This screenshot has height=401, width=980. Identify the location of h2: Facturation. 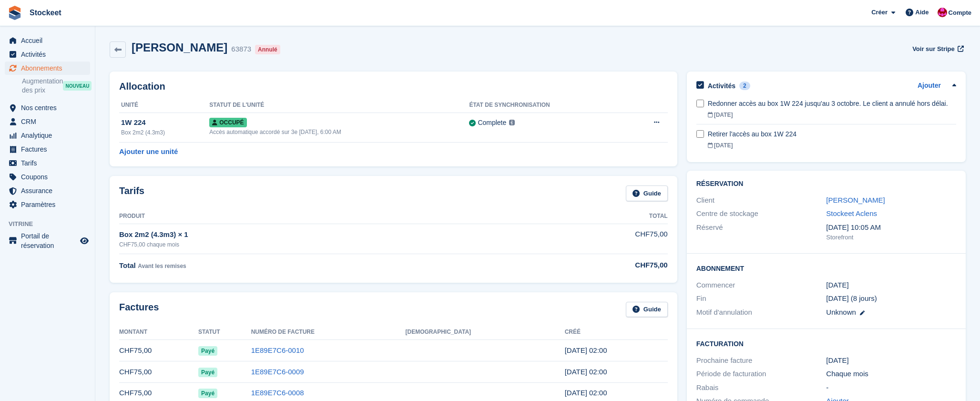
(826, 343).